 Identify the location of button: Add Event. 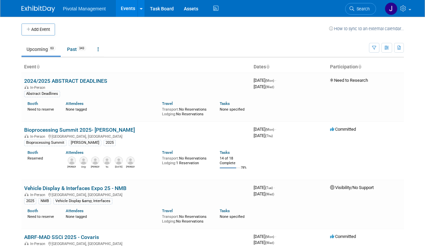
(38, 30).